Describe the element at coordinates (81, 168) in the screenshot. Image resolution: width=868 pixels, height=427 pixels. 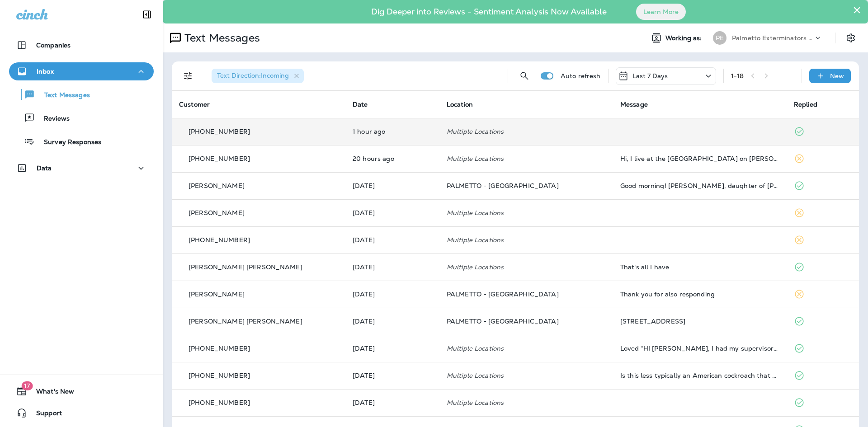
I see `button: Data` at that location.